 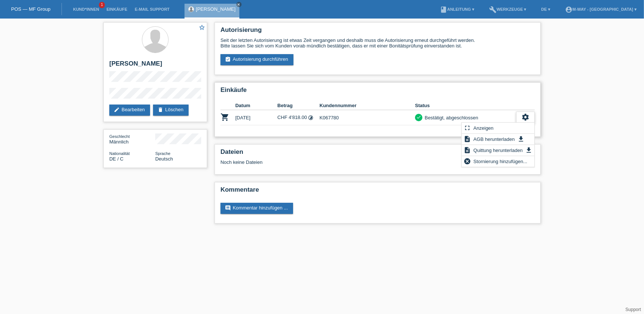 What do you see at coordinates (378, 192) in the screenshot?
I see `h2: Kommentare` at bounding box center [378, 192].